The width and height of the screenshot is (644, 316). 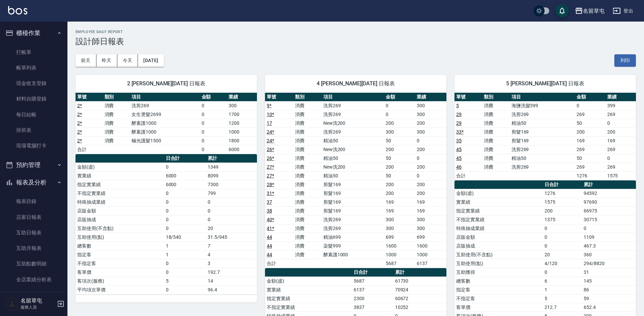 What do you see at coordinates (120, 281) in the screenshot?
I see `td: 客項次(服務)` at bounding box center [120, 281].